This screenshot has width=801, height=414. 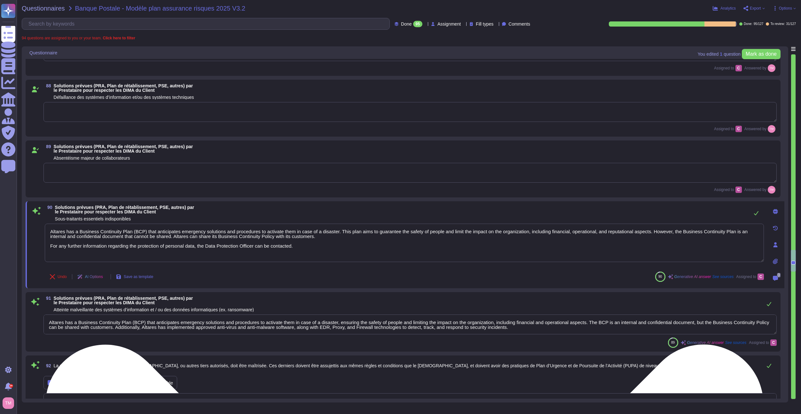 I want to click on span: Sous-traitants essentiels indisponibles, so click(x=93, y=219).